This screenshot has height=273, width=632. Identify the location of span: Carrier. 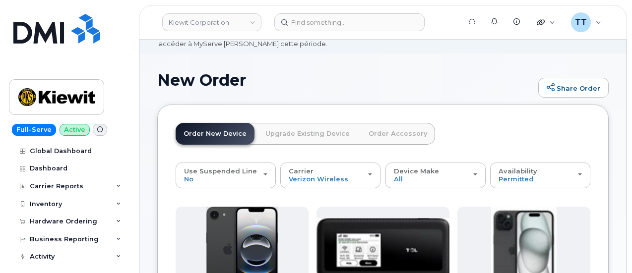
(301, 171).